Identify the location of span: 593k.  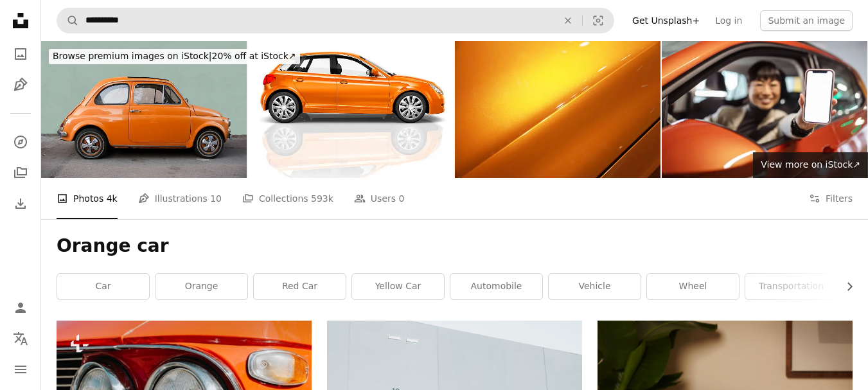
(322, 198).